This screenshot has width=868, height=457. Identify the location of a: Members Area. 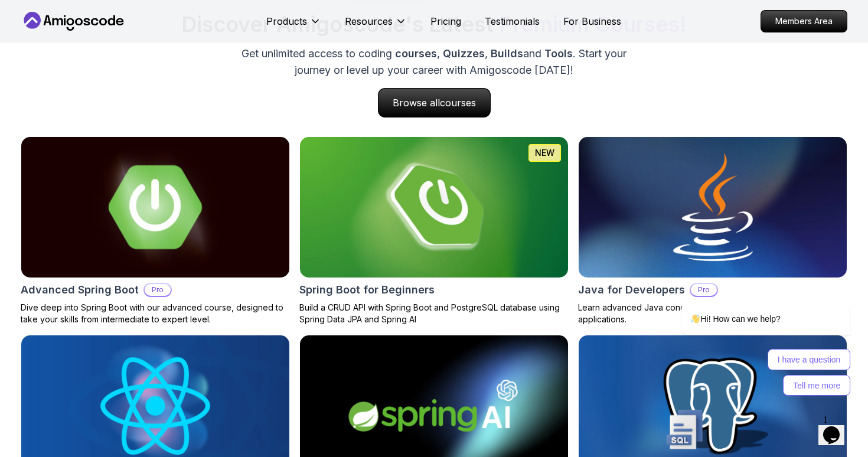
(804, 21).